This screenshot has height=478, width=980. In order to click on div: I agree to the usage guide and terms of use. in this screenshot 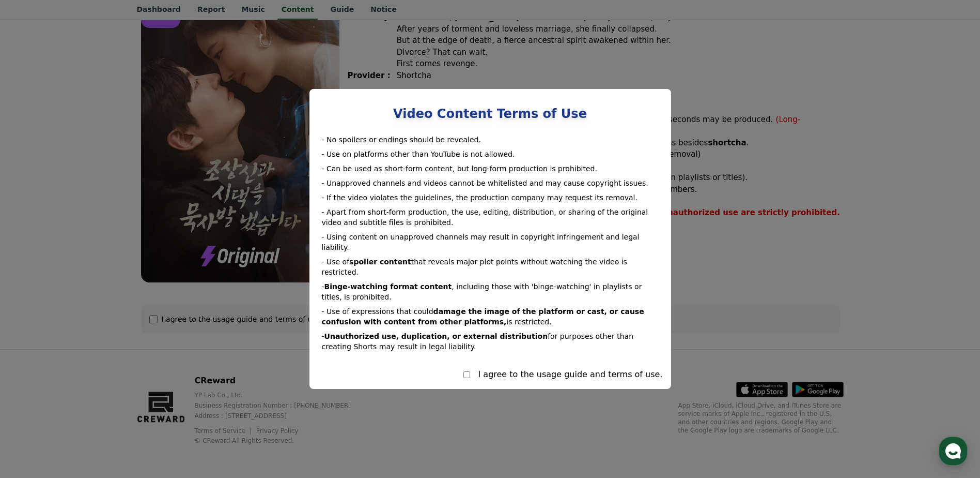, I will do `click(570, 374)`.